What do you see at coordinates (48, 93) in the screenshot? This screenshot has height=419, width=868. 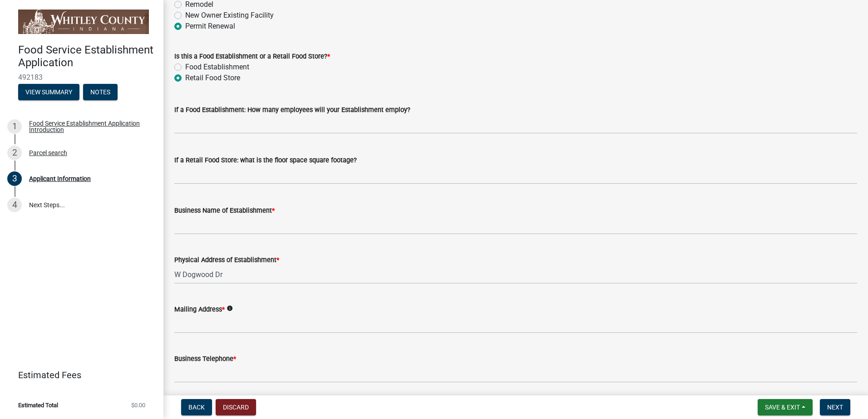 I see `wm-modal-confirm: Summary` at bounding box center [48, 93].